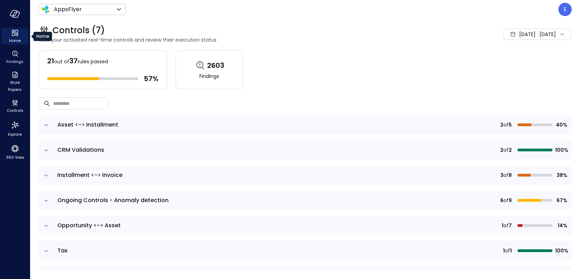 This screenshot has height=279, width=580. I want to click on img: Icon, so click(45, 9).